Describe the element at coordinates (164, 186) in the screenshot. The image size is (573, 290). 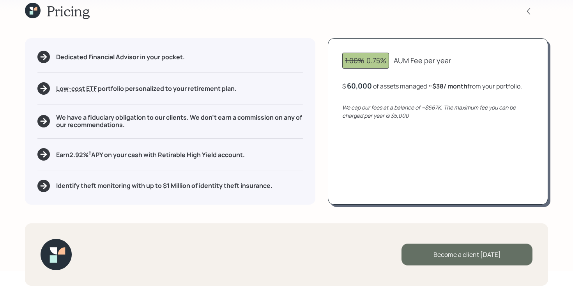
I see `h5: Identify theft monitoring with up to $1 Million of identity theft insurance.` at that location.